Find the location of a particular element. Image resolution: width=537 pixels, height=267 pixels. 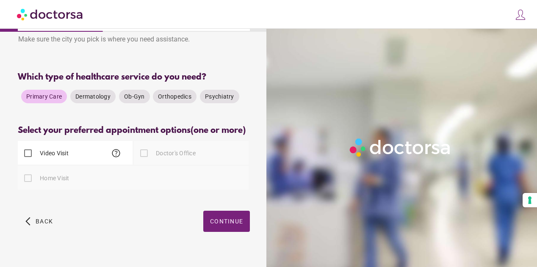

img: icons8-customer-100.png is located at coordinates (520, 15).